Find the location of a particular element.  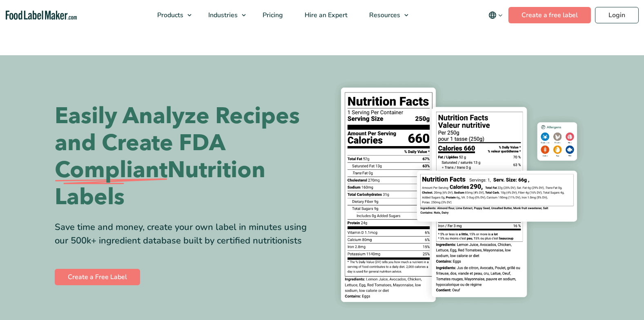

a: Create a Free Label is located at coordinates (97, 277).